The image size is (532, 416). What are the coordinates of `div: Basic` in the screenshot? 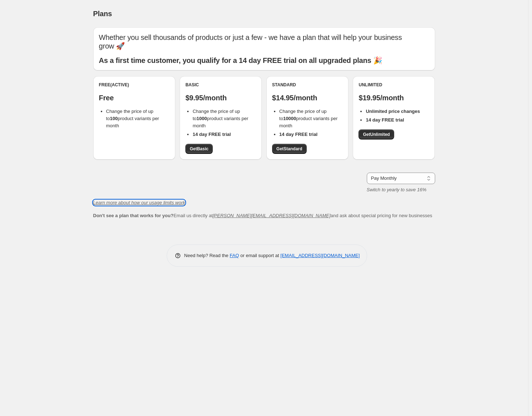 It's located at (220, 85).